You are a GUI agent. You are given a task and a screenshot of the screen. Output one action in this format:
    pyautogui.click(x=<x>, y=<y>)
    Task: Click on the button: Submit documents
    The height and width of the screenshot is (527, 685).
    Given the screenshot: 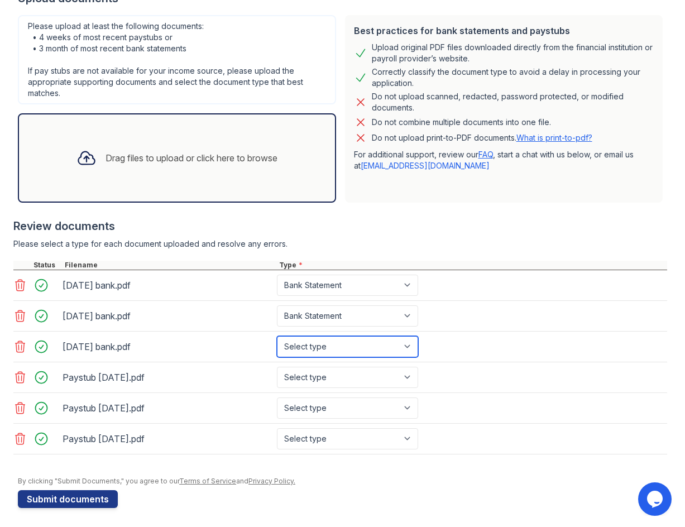 What is the action you would take?
    pyautogui.click(x=68, y=499)
    